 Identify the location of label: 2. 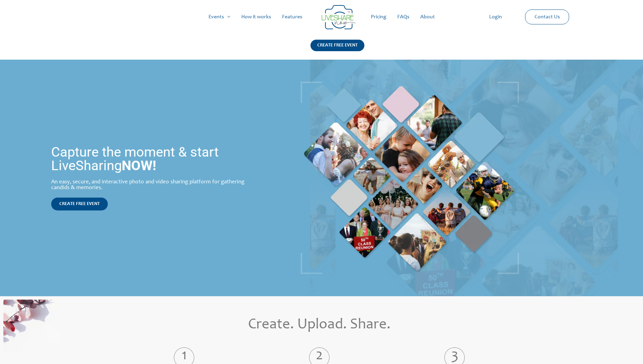
(319, 358).